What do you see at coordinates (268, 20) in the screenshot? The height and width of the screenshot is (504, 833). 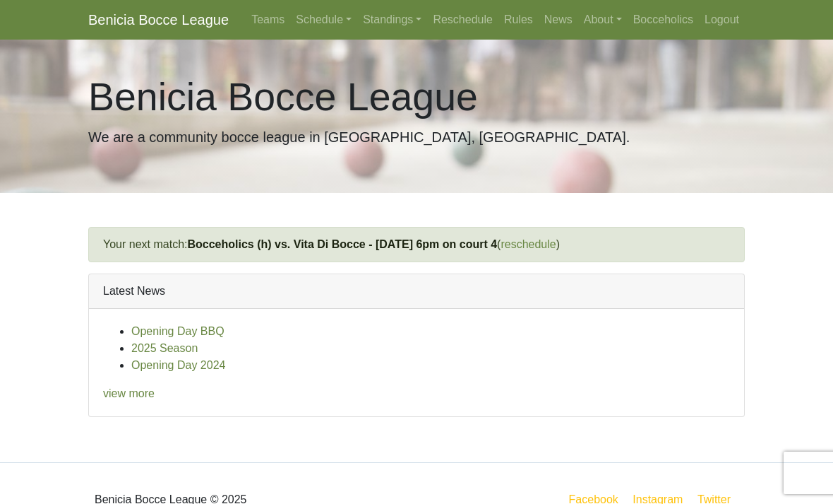 I see `a: Teams` at bounding box center [268, 20].